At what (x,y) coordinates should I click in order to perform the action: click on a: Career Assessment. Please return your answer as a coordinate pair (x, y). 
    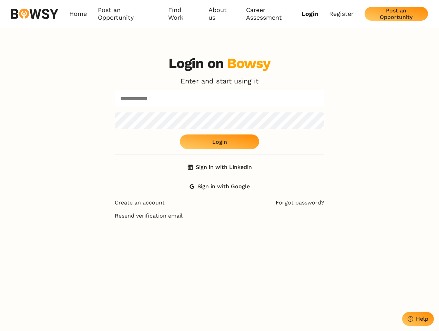
    Looking at the image, I should click on (273, 14).